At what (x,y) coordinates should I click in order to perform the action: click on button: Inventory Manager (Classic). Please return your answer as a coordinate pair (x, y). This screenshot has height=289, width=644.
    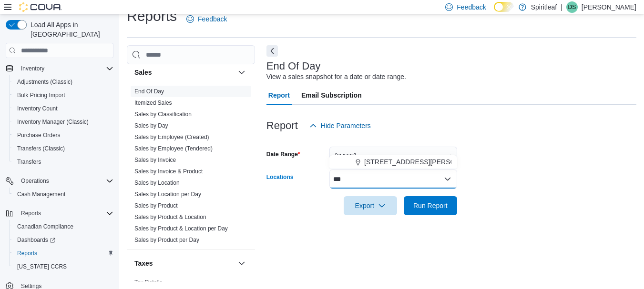
    Looking at the image, I should click on (64, 122).